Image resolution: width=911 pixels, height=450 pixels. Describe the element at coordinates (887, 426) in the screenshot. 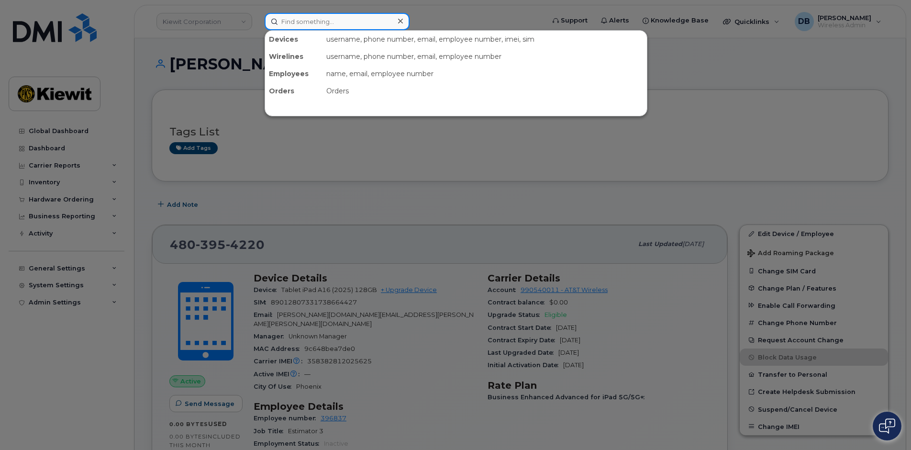

I see `img: Open chat` at that location.